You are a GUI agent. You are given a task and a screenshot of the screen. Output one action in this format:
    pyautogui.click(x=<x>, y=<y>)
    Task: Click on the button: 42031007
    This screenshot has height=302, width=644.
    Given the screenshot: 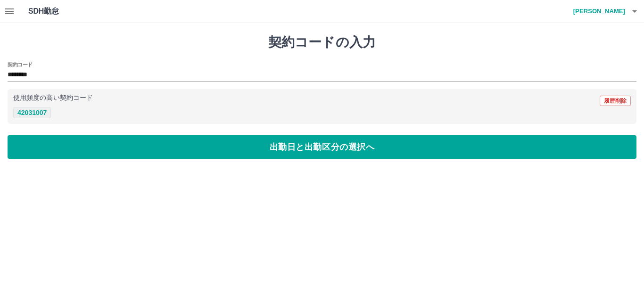 What is the action you would take?
    pyautogui.click(x=32, y=112)
    